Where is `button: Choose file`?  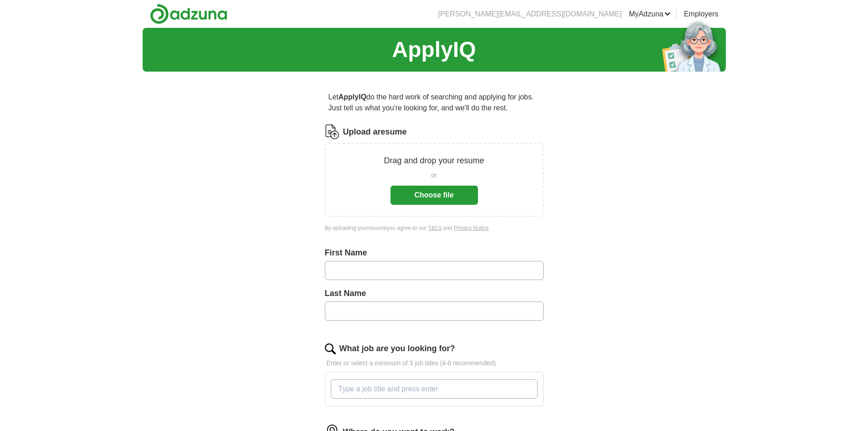 button: Choose file is located at coordinates (434, 195).